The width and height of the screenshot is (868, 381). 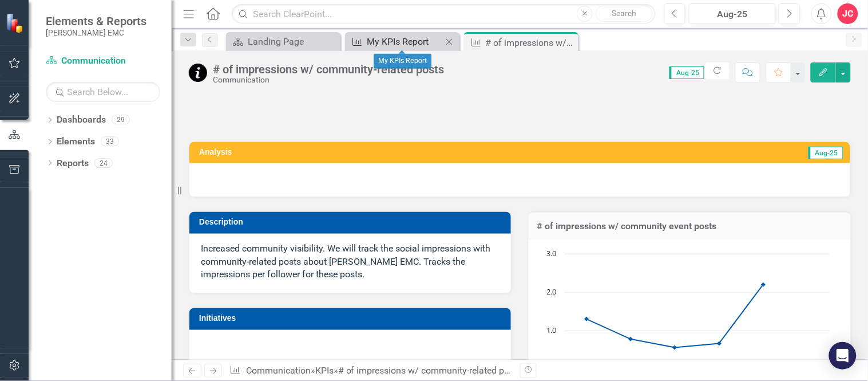 What do you see at coordinates (198, 72) in the screenshot?
I see `img: Information Only` at bounding box center [198, 72].